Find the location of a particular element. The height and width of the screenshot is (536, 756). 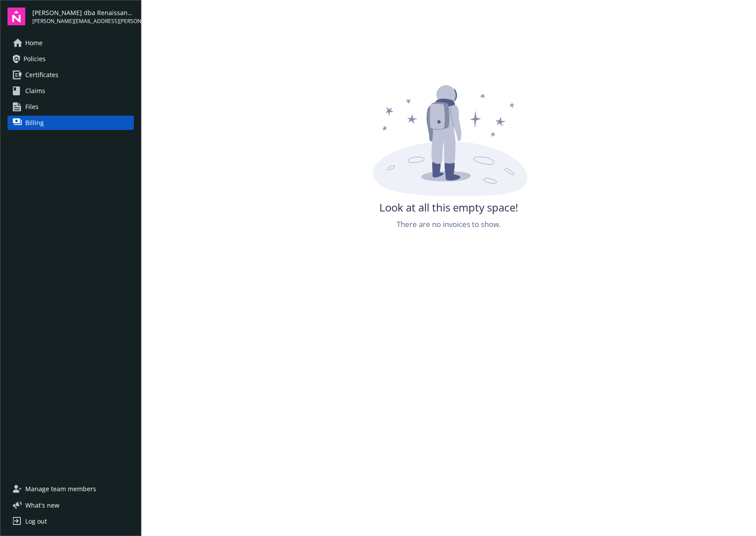

a: Manage team members is located at coordinates (70, 489).